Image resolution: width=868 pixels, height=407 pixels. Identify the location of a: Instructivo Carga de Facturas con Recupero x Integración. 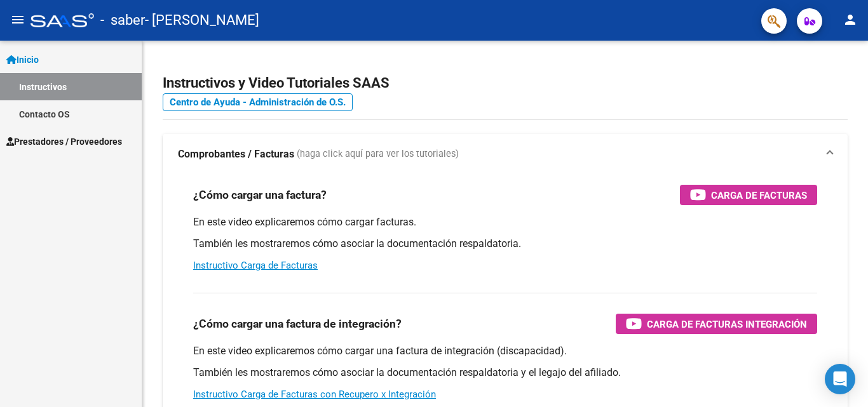
(315, 395).